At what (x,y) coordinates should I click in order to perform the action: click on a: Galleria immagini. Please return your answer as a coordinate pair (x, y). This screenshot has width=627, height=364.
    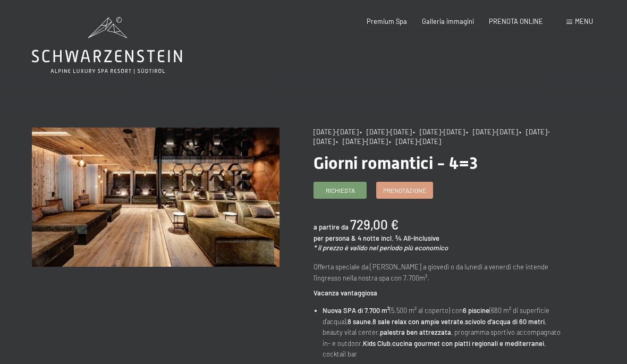
    Looking at the image, I should click on (448, 21).